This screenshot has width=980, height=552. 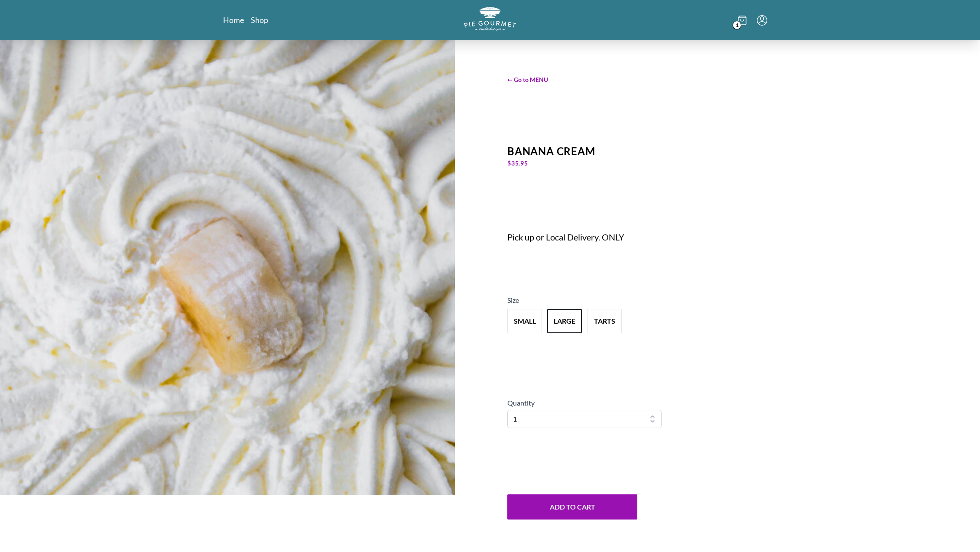 What do you see at coordinates (737, 25) in the screenshot?
I see `span: 1` at bounding box center [737, 25].